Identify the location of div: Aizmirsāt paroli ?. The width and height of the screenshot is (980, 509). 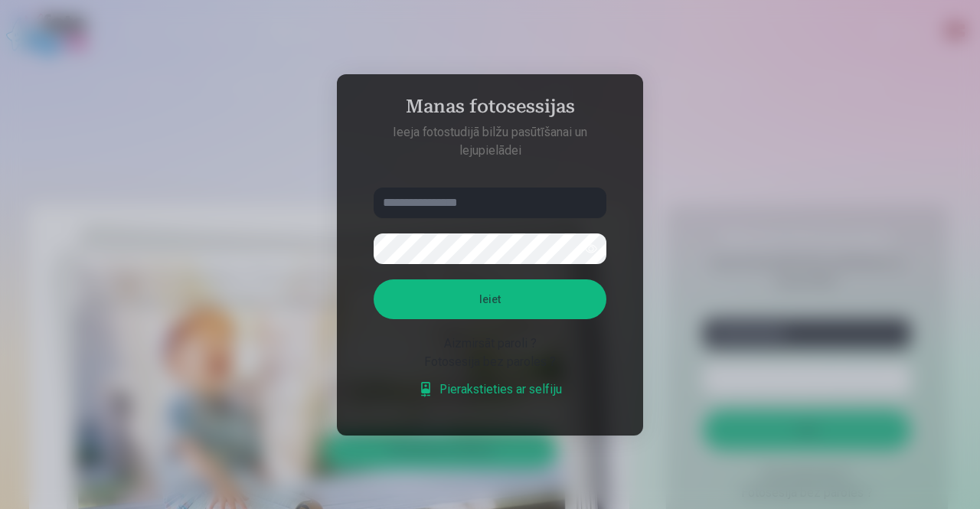
(490, 344).